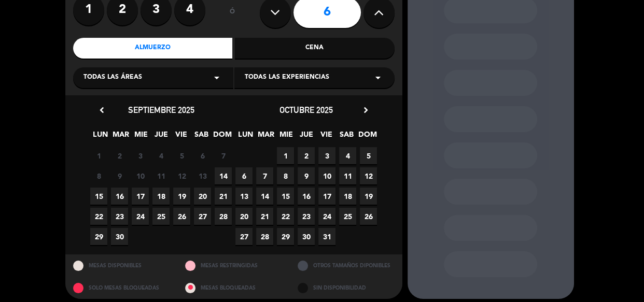 Image resolution: width=644 pixels, height=302 pixels. I want to click on span: Todas las experiencias, so click(287, 78).